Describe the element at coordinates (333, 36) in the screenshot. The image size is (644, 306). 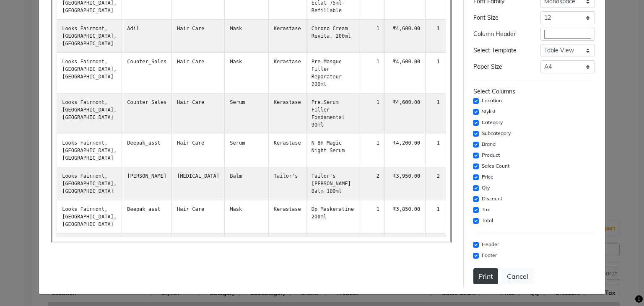
I see `td: Chrono Cream Revita. 200ml` at that location.